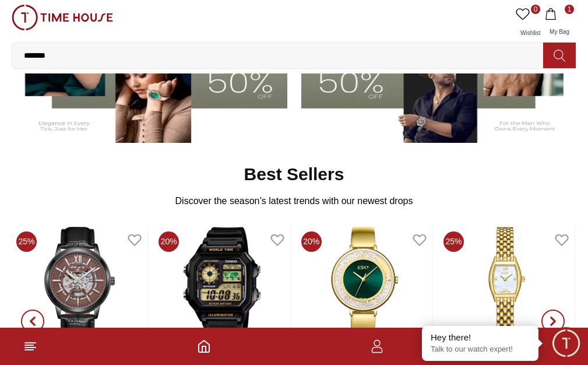 This screenshot has height=365, width=588. What do you see at coordinates (222, 285) in the screenshot?
I see `img: CASIO Men's Digital Gold Dial Watch - AE-1200WH-1B` at bounding box center [222, 285].